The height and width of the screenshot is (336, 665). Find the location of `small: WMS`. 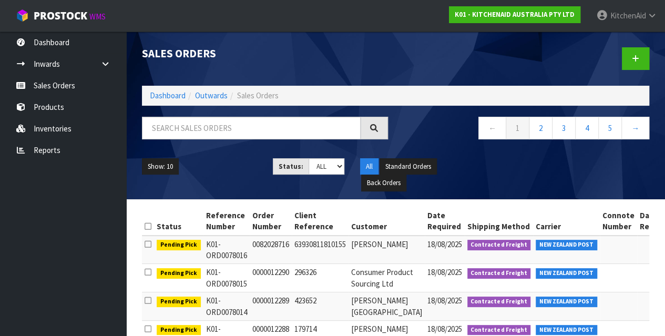

small: WMS is located at coordinates (97, 16).